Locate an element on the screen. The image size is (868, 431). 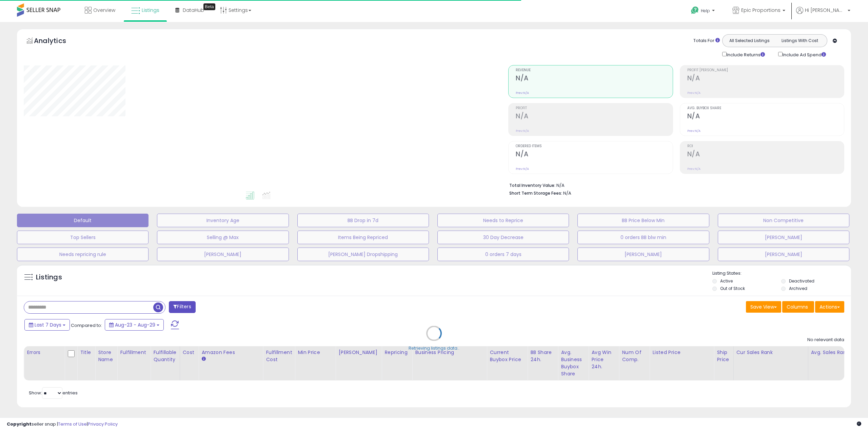
a: Privacy Policy is located at coordinates (103, 424).